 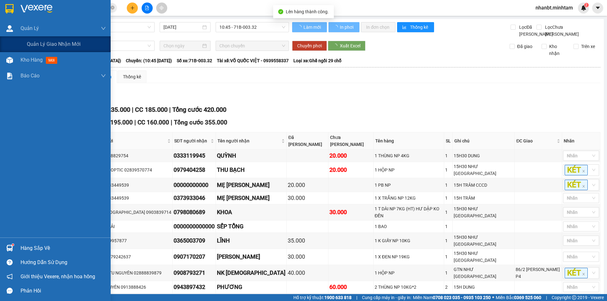 What do you see at coordinates (420, 27) in the screenshot?
I see `span: Thống kê` at bounding box center [420, 27].